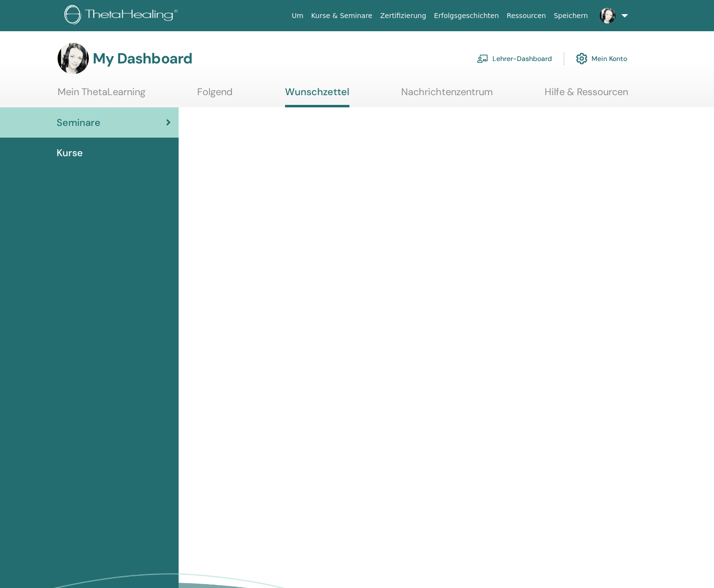 The height and width of the screenshot is (588, 714). Describe the element at coordinates (526, 15) in the screenshot. I see `a: Ressourcen` at that location.